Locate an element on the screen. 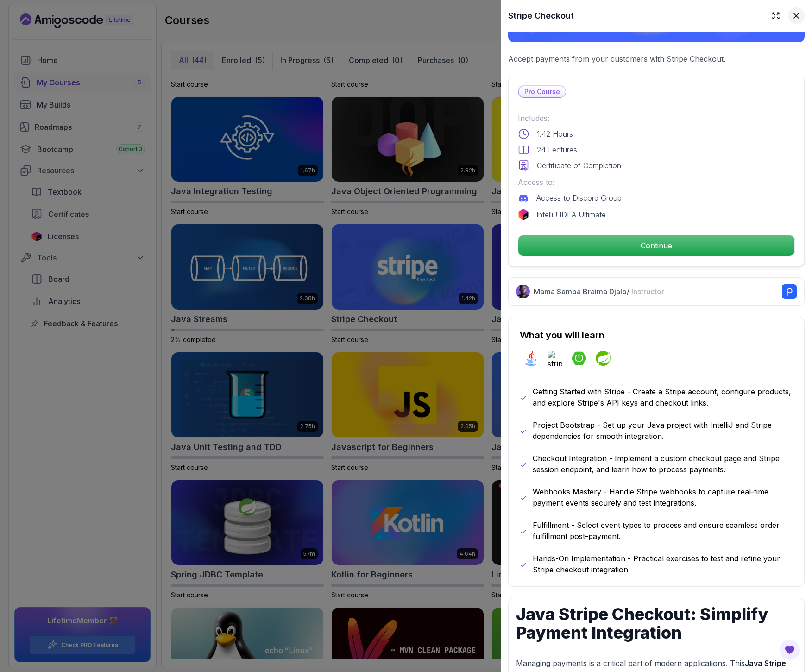 This screenshot has width=812, height=672. h1: Java Stripe Checkout: Simplify Payment Integration is located at coordinates (656, 623).